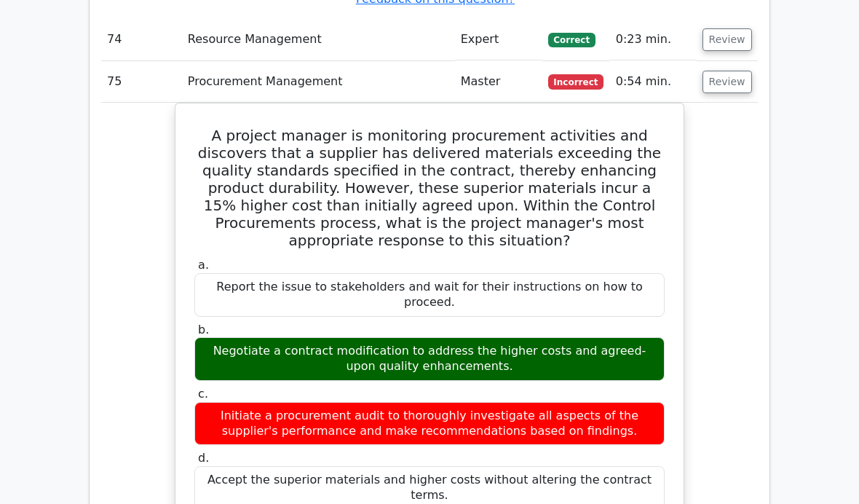 The image size is (859, 504). I want to click on span: Incorrect, so click(576, 82).